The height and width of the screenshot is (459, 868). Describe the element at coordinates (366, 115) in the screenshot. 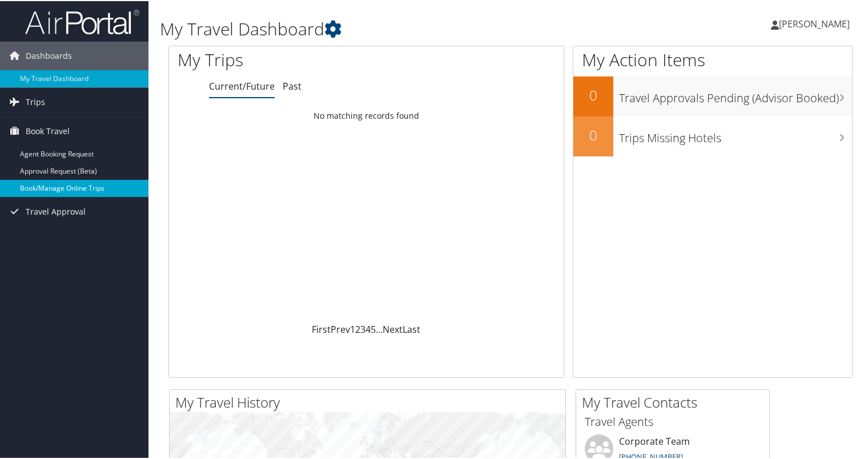

I see `td: No matching records found` at that location.